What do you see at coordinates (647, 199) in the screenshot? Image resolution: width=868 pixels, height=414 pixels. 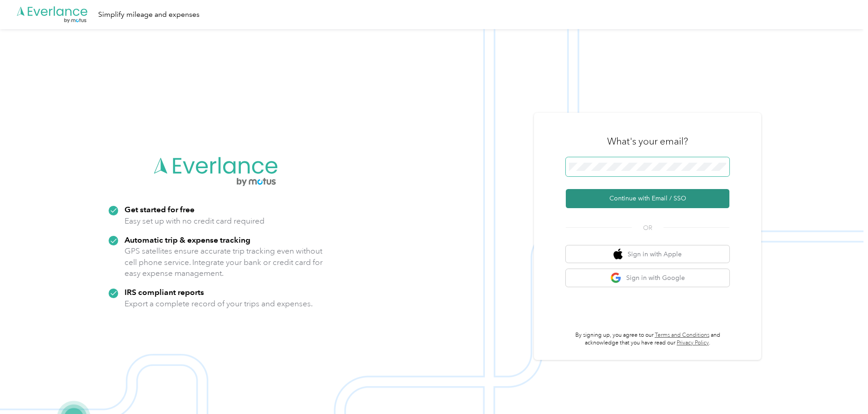 I see `button: Continue with Email / SSO` at bounding box center [647, 199].